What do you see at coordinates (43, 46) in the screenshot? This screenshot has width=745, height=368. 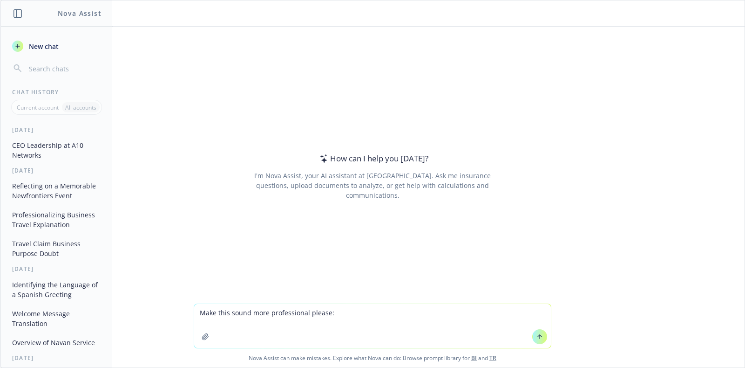 I see `span: New chat` at bounding box center [43, 46].